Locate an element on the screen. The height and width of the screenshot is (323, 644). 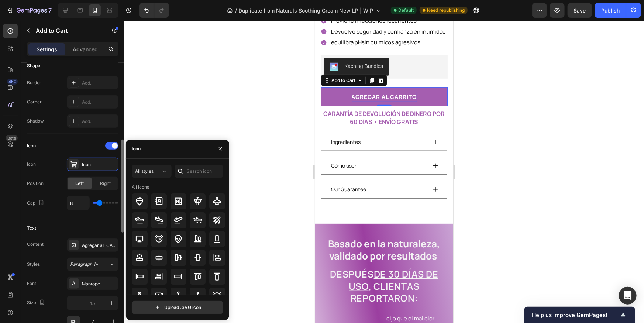
div: Content is located at coordinates (35, 244).